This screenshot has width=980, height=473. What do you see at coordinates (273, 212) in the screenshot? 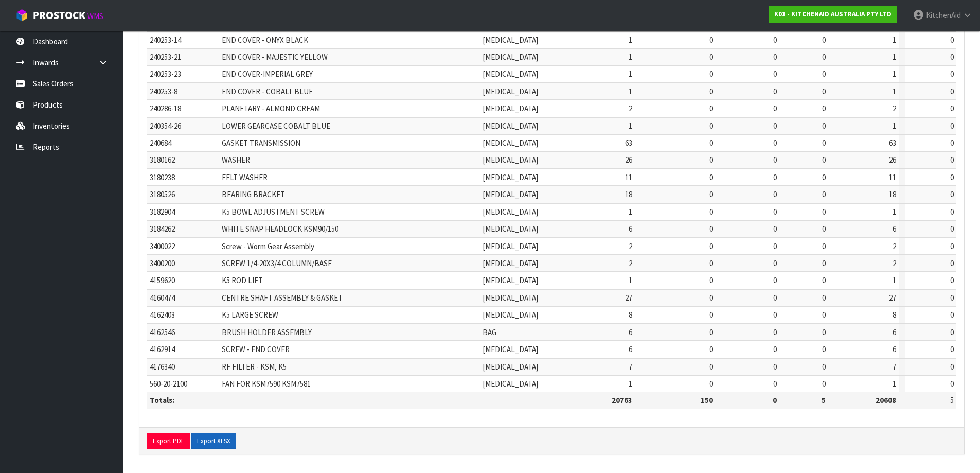
I see `span: K5 BOWL ADJUSTMENT SCREW` at bounding box center [273, 212].